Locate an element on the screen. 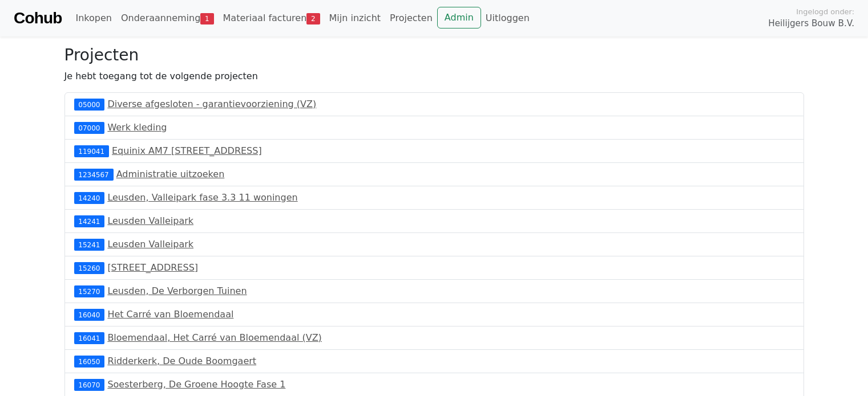  a: Materiaal facturen2 is located at coordinates (272, 19).